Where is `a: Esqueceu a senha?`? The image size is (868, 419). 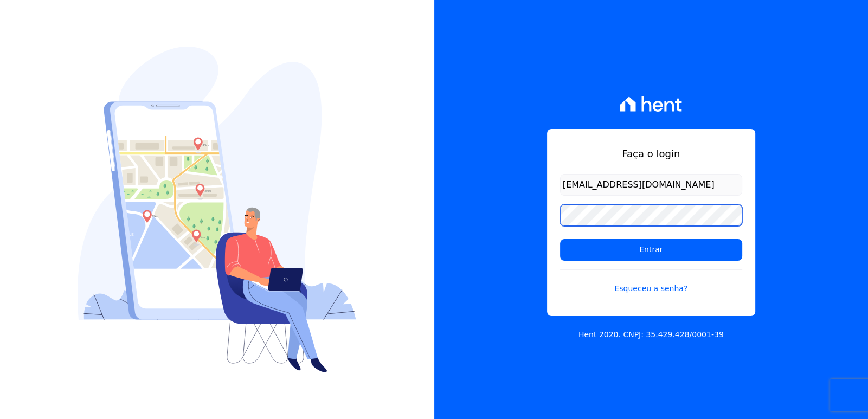
a: Esqueceu a senha? is located at coordinates (651, 282).